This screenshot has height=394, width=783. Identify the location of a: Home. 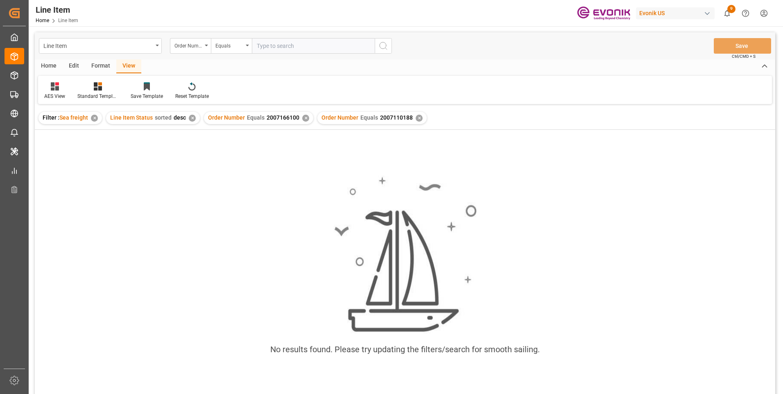
(42, 20).